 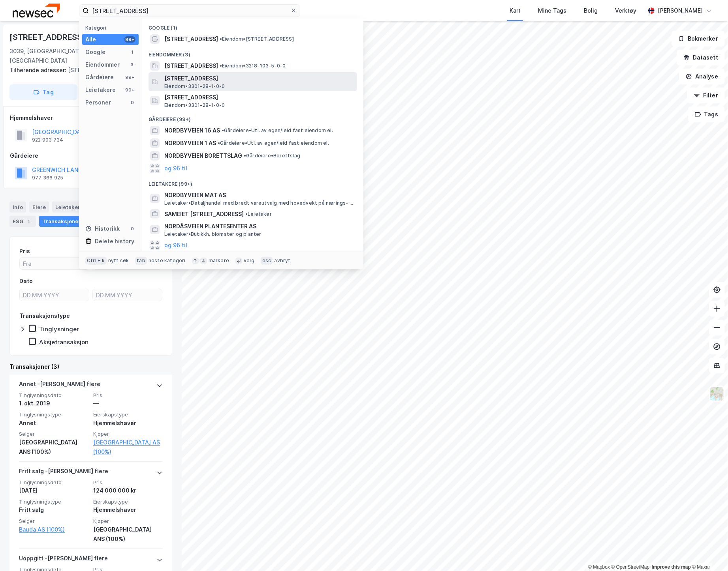 What do you see at coordinates (706, 96) in the screenshot?
I see `button: Filter` at bounding box center [706, 96].